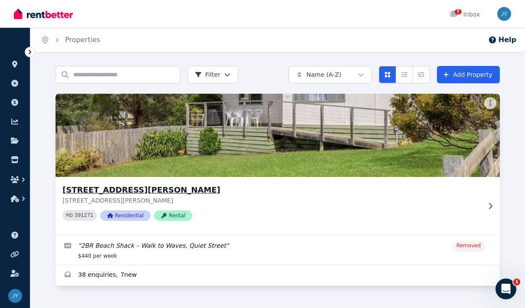  Describe the element at coordinates (458, 12) in the screenshot. I see `span: 7` at that location.